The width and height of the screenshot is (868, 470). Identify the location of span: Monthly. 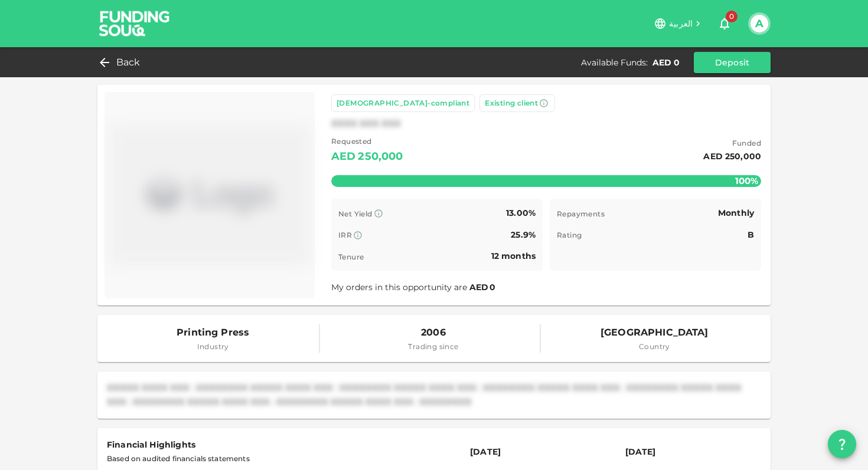
(736, 213).